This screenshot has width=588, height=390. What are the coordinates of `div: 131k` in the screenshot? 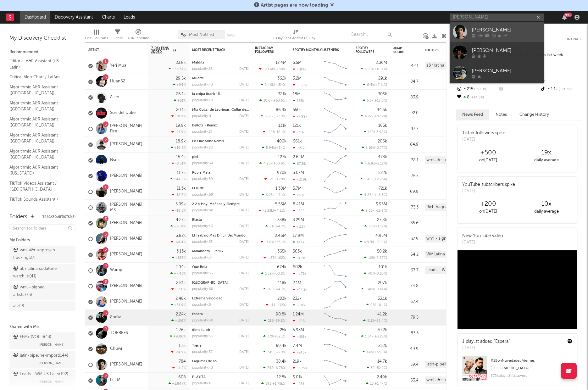 It's located at (283, 125).